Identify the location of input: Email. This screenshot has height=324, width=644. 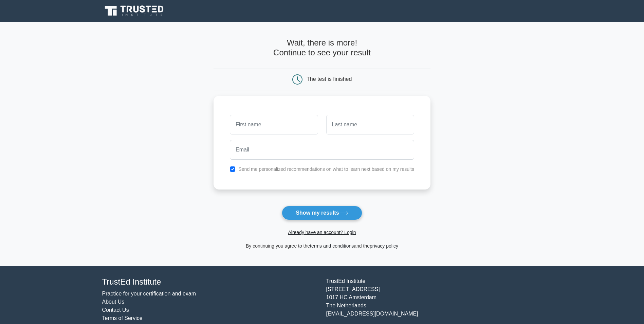
(322, 150).